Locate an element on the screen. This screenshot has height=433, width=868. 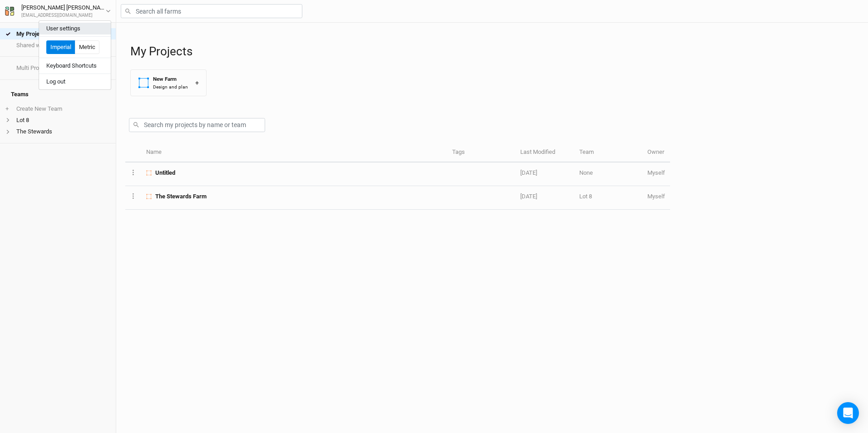
h4: Teams is located at coordinates (57, 94).